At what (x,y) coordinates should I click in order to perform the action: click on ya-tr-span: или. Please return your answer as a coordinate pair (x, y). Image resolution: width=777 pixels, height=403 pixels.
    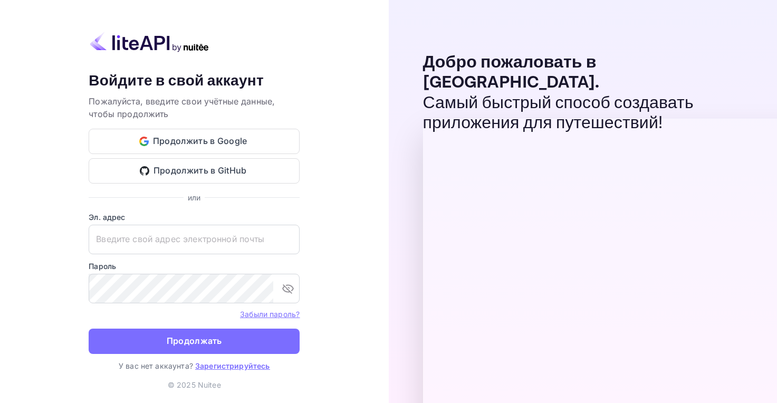
    Looking at the image, I should click on (194, 197).